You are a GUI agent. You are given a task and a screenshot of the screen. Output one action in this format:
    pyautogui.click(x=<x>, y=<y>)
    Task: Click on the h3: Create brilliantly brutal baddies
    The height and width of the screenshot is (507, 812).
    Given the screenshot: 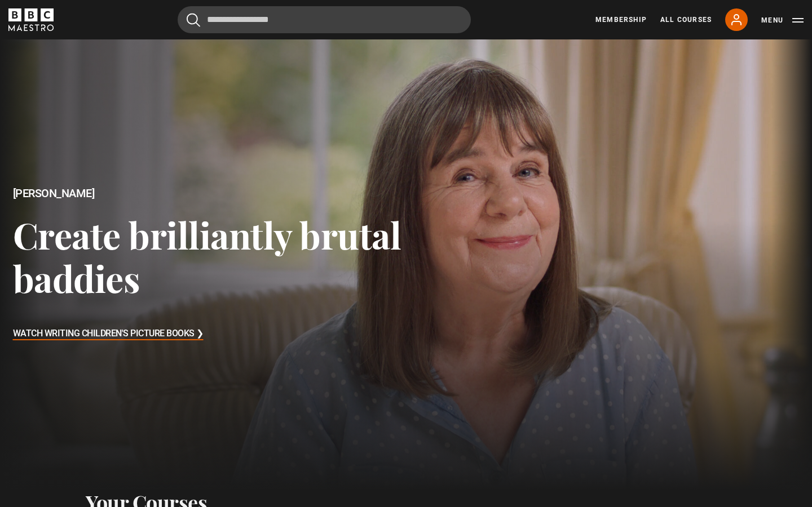 What is the action you would take?
    pyautogui.click(x=210, y=256)
    